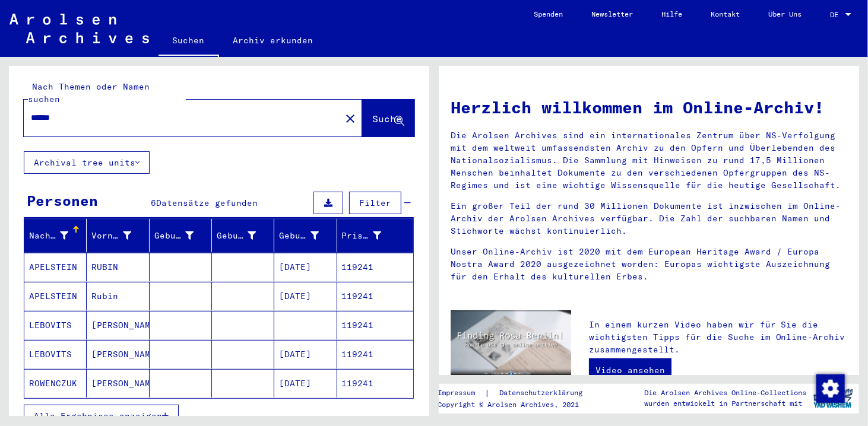 The height and width of the screenshot is (426, 868). What do you see at coordinates (543, 393) in the screenshot?
I see `a: Datenschutzerklärung` at bounding box center [543, 393].